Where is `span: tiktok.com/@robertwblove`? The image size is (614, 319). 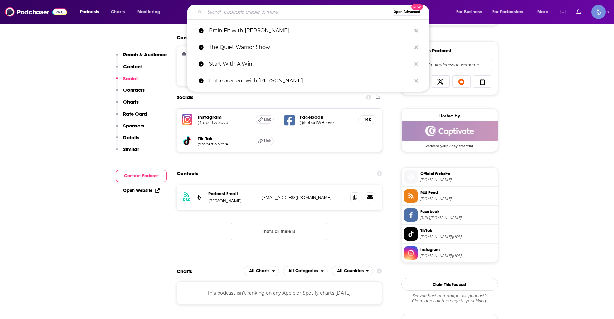 span: tiktok.com/@robertwblove is located at coordinates (457, 237).